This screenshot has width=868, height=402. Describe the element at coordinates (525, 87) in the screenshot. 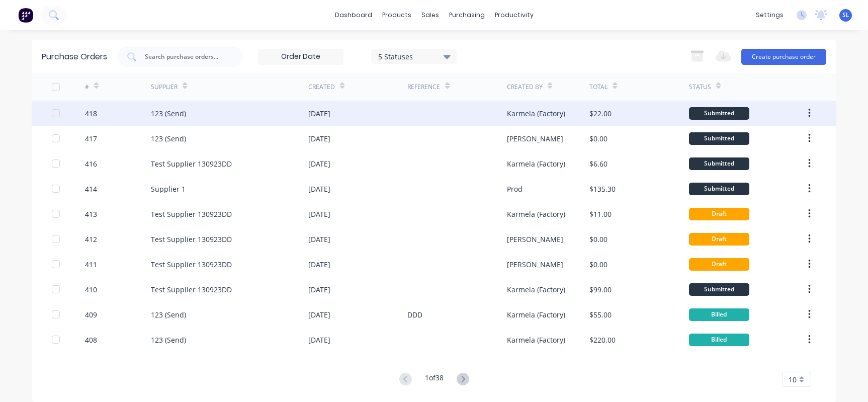

I see `div: Created By` at that location.